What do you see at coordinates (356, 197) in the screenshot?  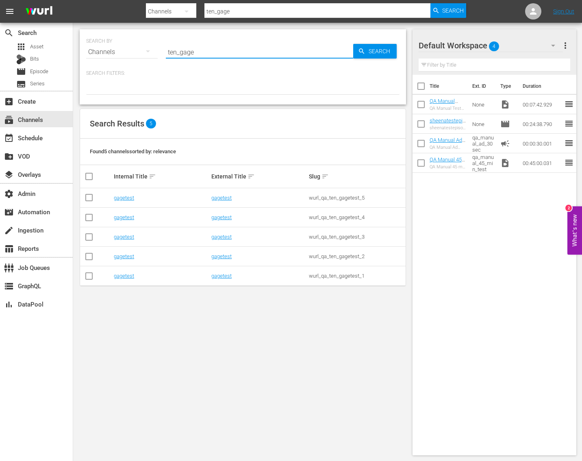 I see `div: wurl_qa_ten_gagetest_5` at bounding box center [356, 197].